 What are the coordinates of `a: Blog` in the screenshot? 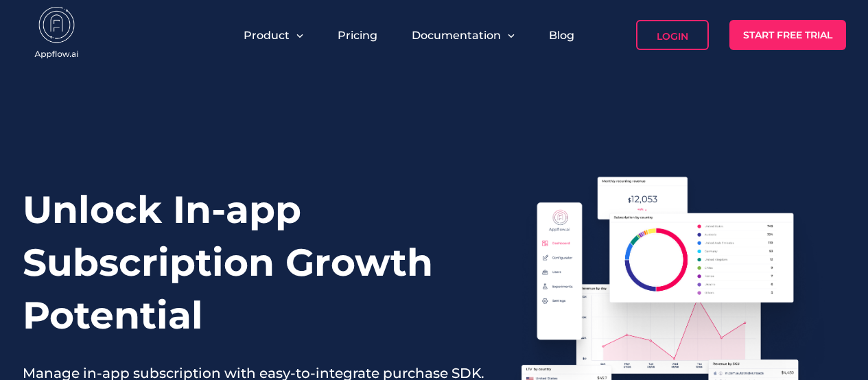 It's located at (561, 35).